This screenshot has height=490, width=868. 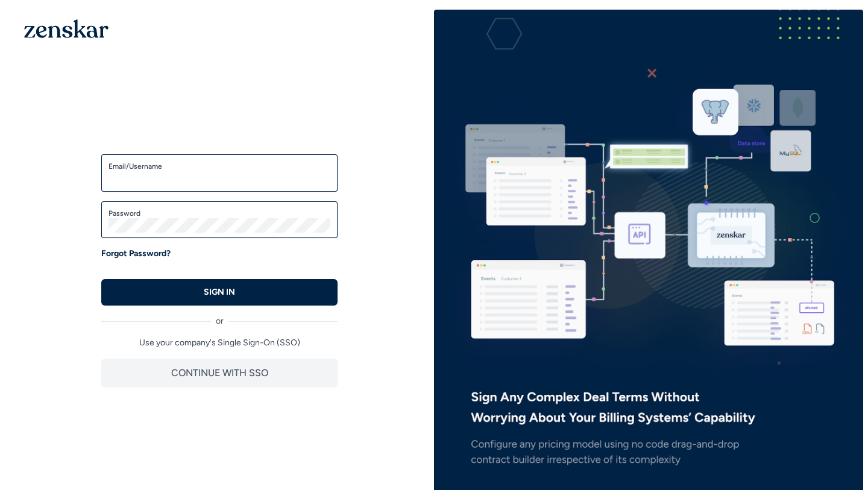 I want to click on img: 1OGAJ2xQqyY4LXKgY66KYq0eOWRCkrZdAb3gUhuVAqdWPZE9SRJmCz+oDMSn4zDLXe31Ii730ItAGKgCKgCCgCikA4Av8PJUP..., so click(x=66, y=28).